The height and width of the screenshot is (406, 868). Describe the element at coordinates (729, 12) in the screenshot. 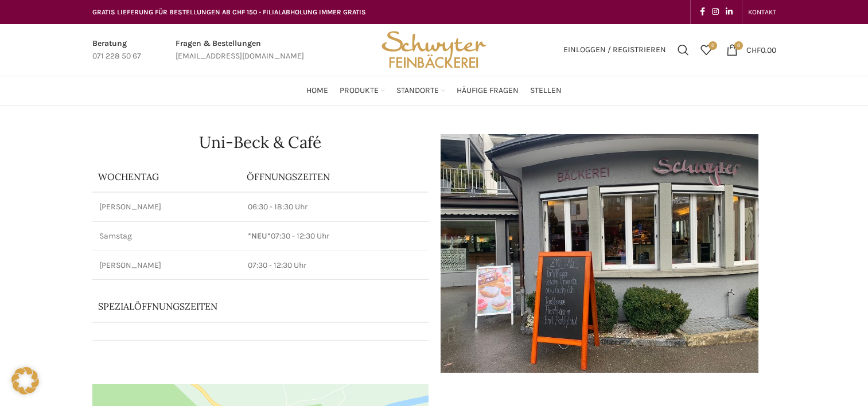

I see `a: Linkedin social link` at that location.